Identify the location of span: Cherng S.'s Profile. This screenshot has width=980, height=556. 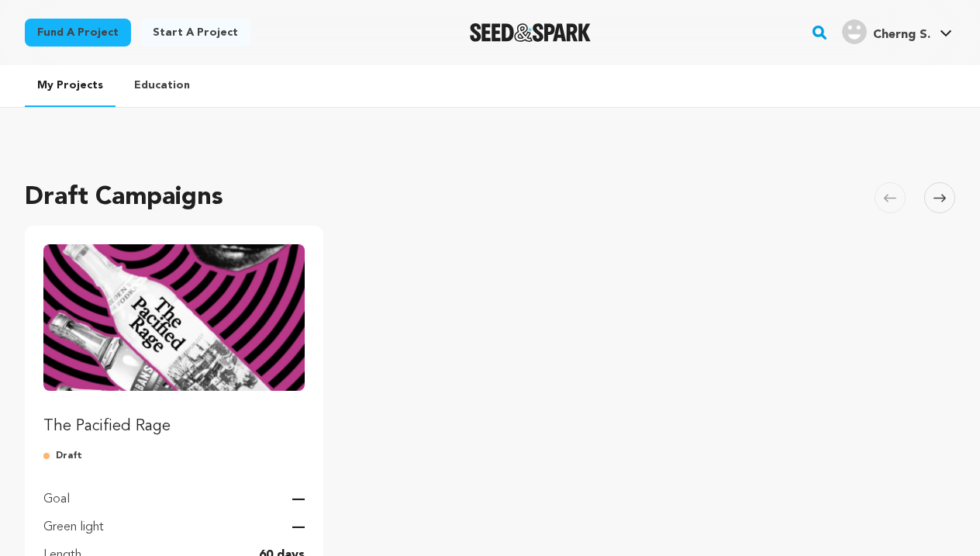
(898, 33).